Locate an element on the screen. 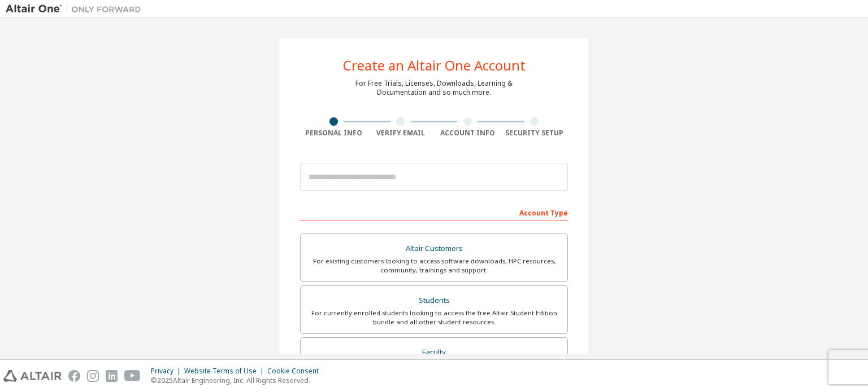 Image resolution: width=868 pixels, height=392 pixels. div: Faculty is located at coordinates (434, 353).